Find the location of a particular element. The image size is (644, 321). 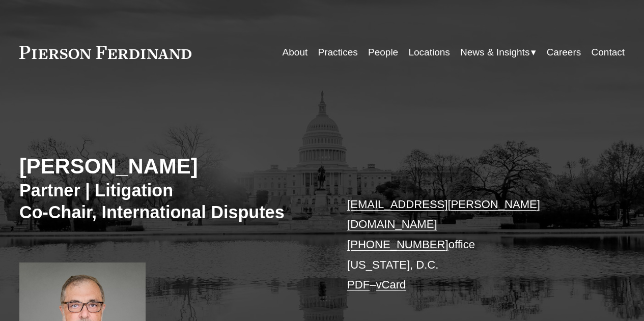

span: News & Insights is located at coordinates (495, 52).